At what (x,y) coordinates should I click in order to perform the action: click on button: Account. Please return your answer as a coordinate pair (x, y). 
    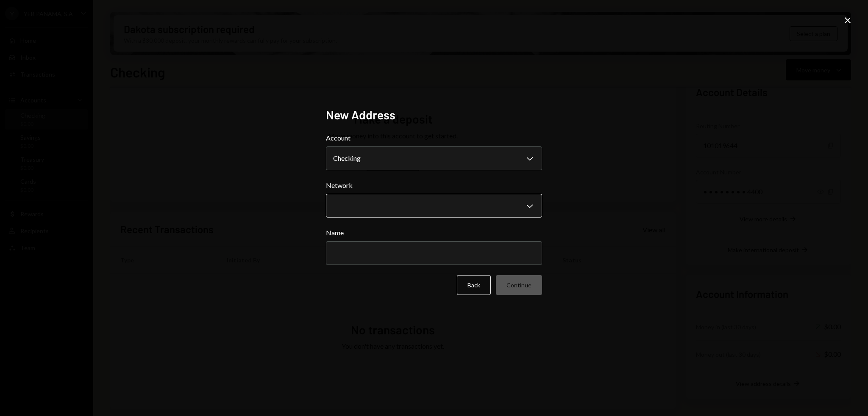
    Looking at the image, I should click on (434, 158).